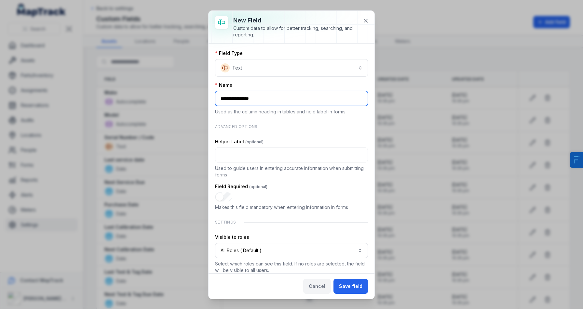 This screenshot has width=583, height=309. I want to click on button: Cancel, so click(317, 287).